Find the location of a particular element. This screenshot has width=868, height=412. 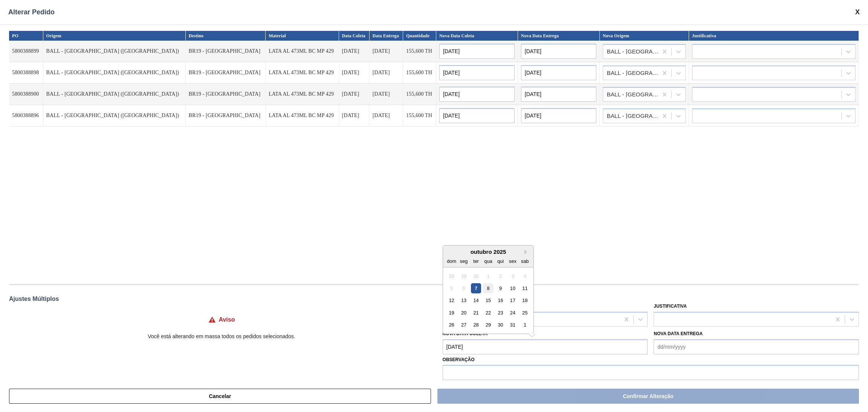

div: Choose sexta-feira, 10 de outubro de 2025 is located at coordinates (512, 288).